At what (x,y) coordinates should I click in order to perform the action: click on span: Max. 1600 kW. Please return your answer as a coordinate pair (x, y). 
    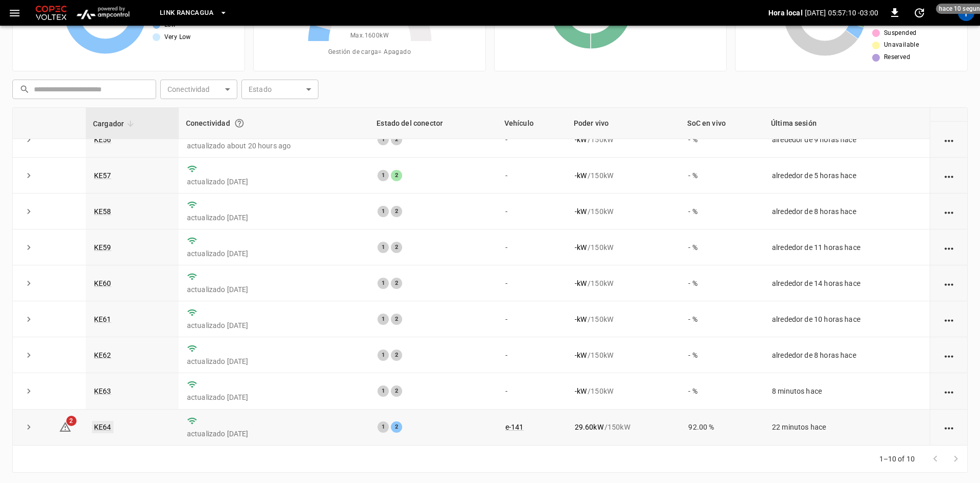
    Looking at the image, I should click on (369, 36).